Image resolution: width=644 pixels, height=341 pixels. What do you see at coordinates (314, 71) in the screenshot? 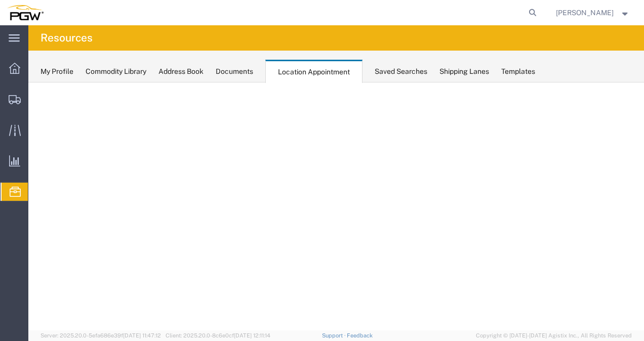
I see `div: Location Appointment` at bounding box center [314, 71].